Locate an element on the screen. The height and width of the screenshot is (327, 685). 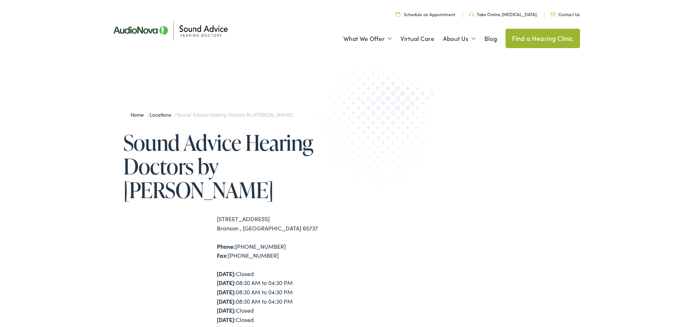
img: Calendar icon in a unique green color, symbolizing scheduling or date-related features. is located at coordinates (398, 14).